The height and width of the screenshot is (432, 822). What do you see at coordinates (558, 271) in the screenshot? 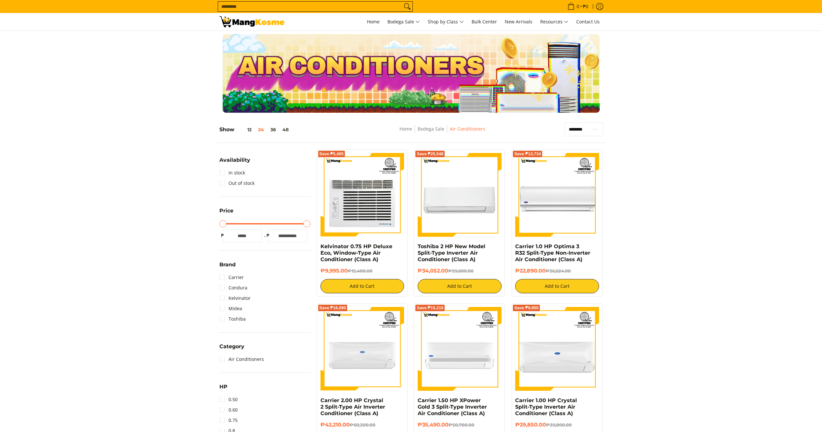
I see `del: ₱36,624.00` at bounding box center [558, 271].